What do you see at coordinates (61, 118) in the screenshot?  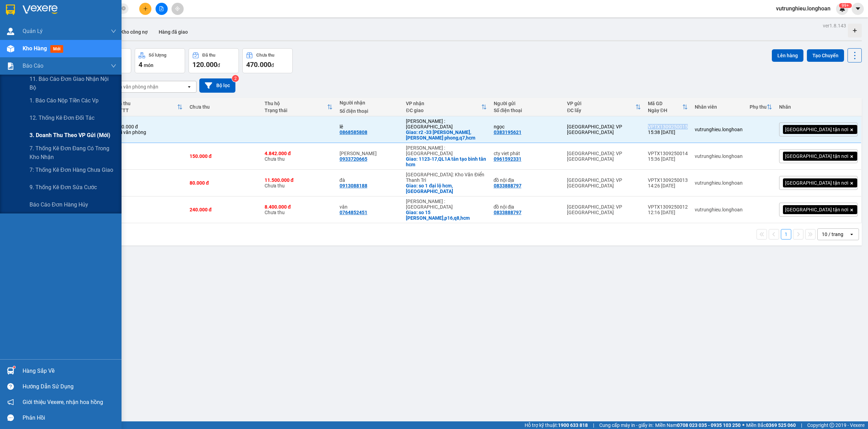 I see `span: 12. Thống kê đơn đối tác` at bounding box center [61, 118].